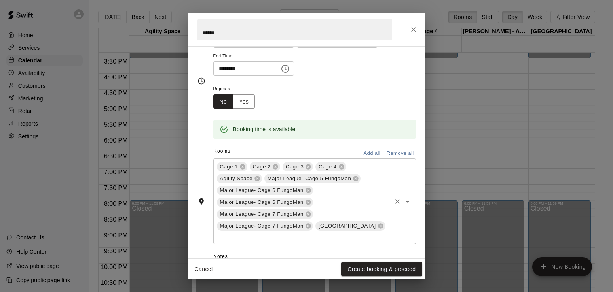 The width and height of the screenshot is (613, 292). I want to click on button: Close, so click(414, 30).